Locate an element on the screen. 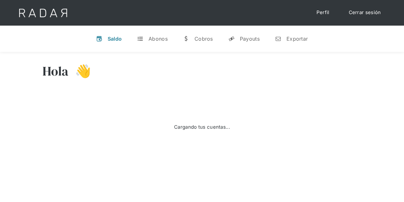 The image size is (404, 202). div: Cargando tus cuentas... is located at coordinates (202, 127).